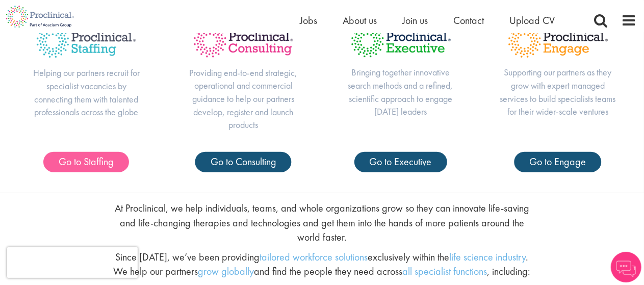 This screenshot has width=644, height=285. I want to click on span: Contact, so click(469, 21).